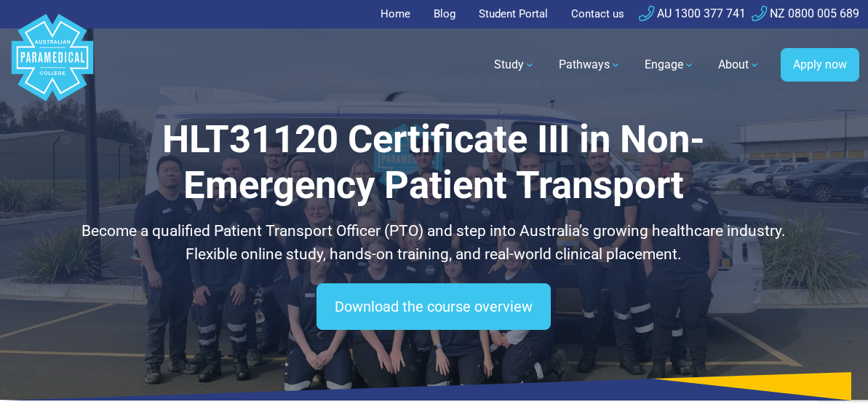 The height and width of the screenshot is (410, 868). What do you see at coordinates (434, 162) in the screenshot?
I see `h1: HLT31120 Certificate III in Non-Emergency Patient Transport` at bounding box center [434, 162].